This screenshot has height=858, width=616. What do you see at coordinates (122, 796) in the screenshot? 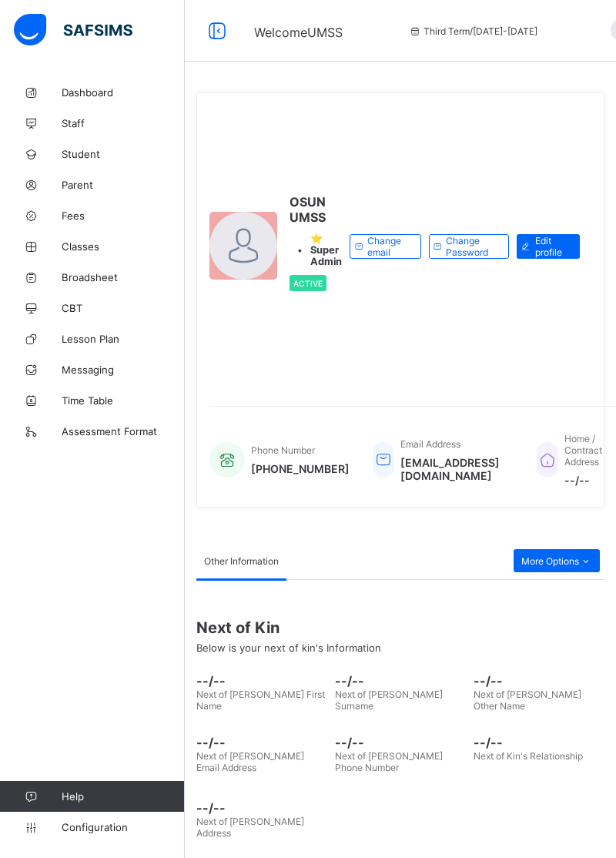
I see `span: Help` at bounding box center [122, 796].